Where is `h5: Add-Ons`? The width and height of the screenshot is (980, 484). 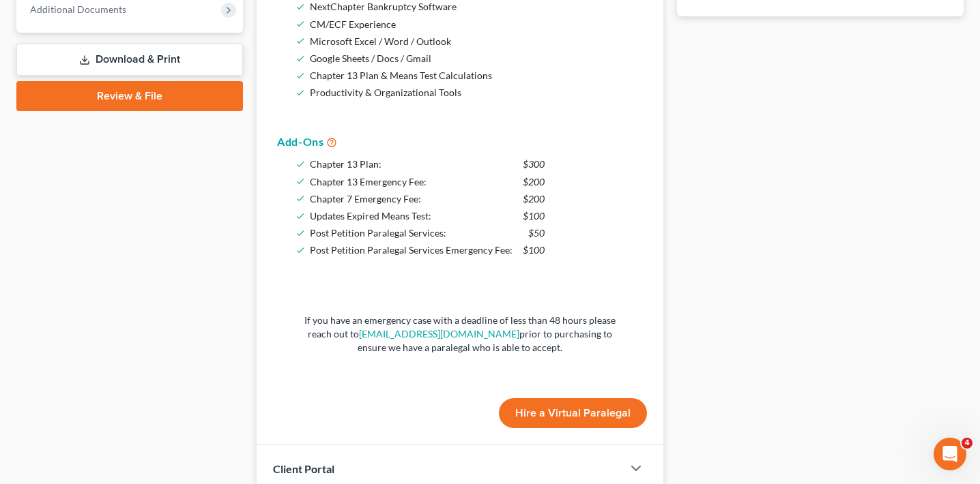
h5: Add-Ons is located at coordinates (460, 142).